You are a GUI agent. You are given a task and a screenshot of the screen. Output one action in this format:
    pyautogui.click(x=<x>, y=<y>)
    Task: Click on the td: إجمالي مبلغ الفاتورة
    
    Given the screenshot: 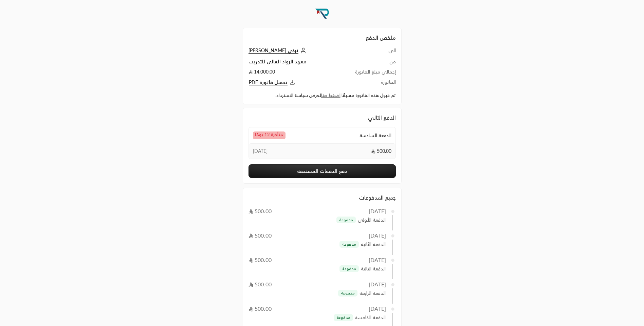 What is the action you would take?
    pyautogui.click(x=366, y=74)
    